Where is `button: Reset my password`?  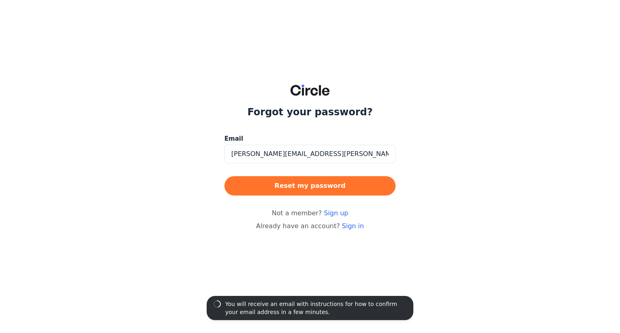
button: Reset my password is located at coordinates (310, 186).